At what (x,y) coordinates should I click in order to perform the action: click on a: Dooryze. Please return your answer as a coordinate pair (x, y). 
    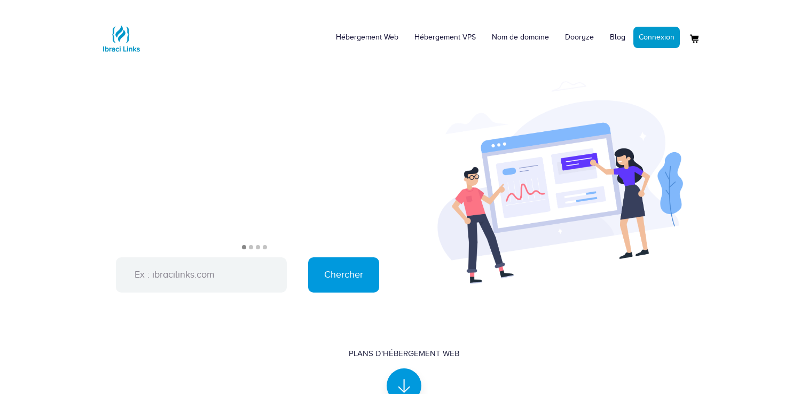
    Looking at the image, I should click on (579, 37).